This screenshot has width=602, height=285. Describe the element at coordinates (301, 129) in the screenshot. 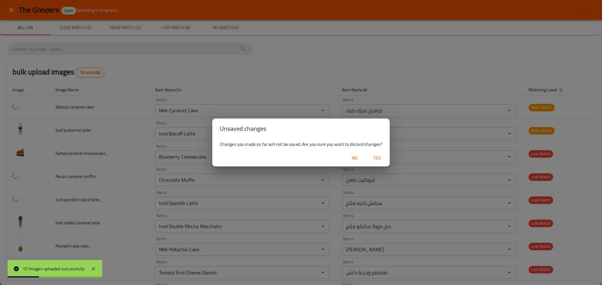

I see `h2: Unsaved changes` at that location.